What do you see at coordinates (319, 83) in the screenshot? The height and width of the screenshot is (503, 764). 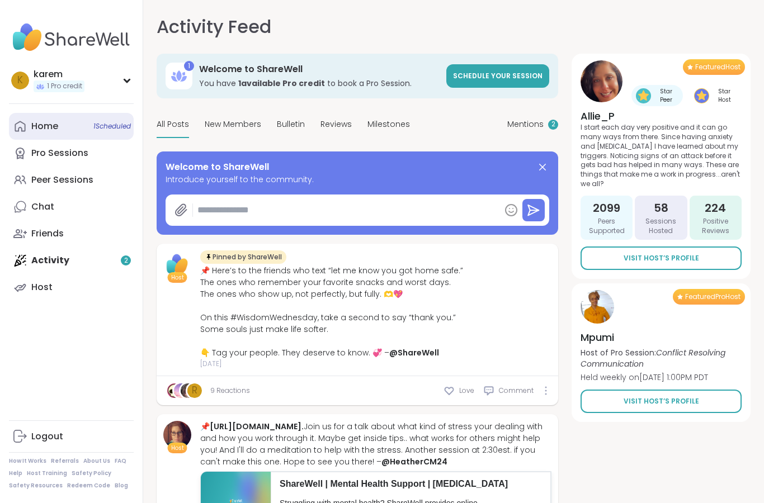 I see `h3: You have to book a Pro Session.` at bounding box center [319, 83].